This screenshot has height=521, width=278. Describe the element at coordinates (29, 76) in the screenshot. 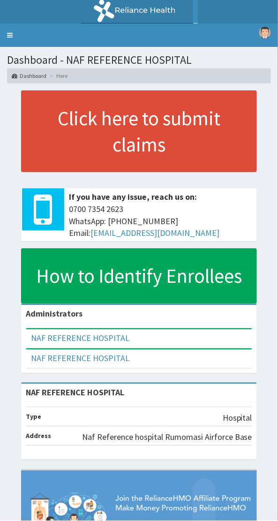

I see `a: Dashboard` at that location.